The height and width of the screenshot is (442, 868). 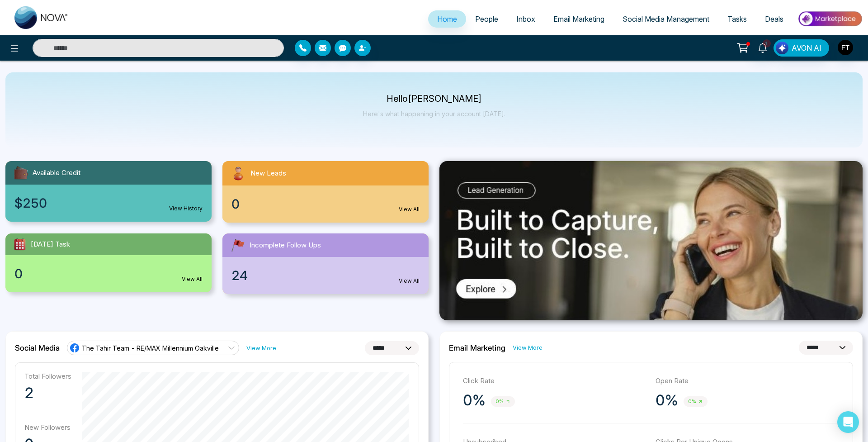 I want to click on p: Total Followers, so click(x=48, y=376).